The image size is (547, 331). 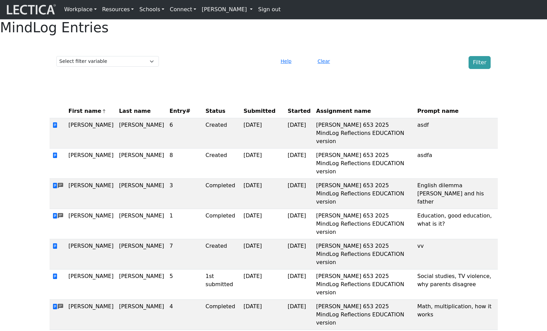 I want to click on td: 1st submitted, so click(x=222, y=284).